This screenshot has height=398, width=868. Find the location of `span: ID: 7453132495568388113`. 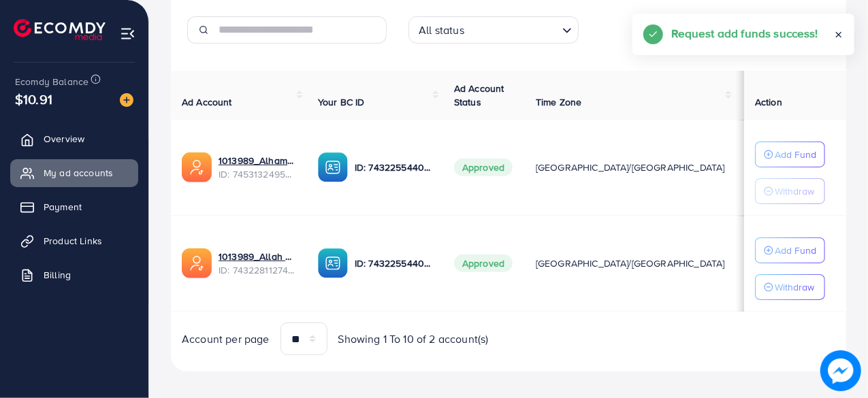

span: ID: 7453132495568388113 is located at coordinates (257, 174).